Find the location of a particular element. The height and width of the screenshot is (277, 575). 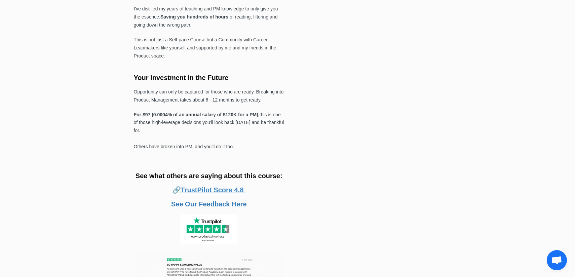

strong: Your Investment in the Future is located at coordinates (181, 78).